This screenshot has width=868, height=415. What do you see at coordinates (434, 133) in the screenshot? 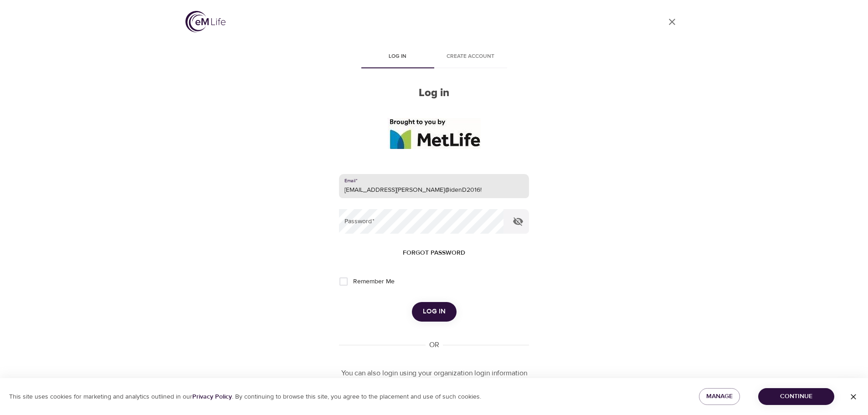
I see `img: logo_960%20v2.jpg` at bounding box center [434, 133].